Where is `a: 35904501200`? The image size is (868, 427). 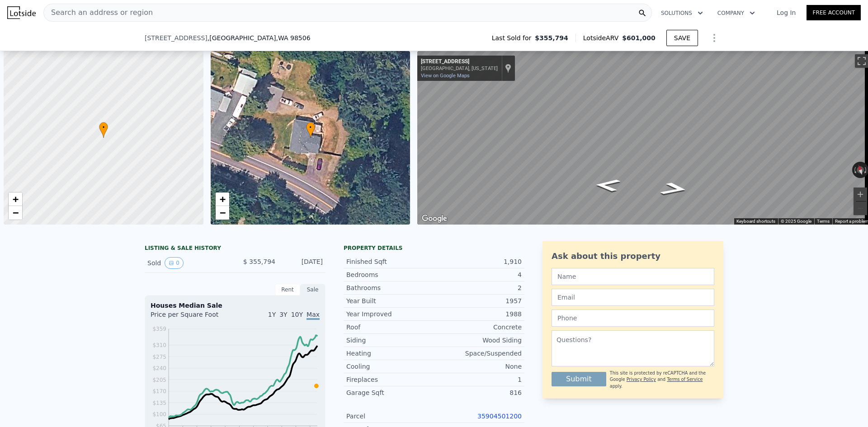
a: 35904501200 is located at coordinates (500, 416).